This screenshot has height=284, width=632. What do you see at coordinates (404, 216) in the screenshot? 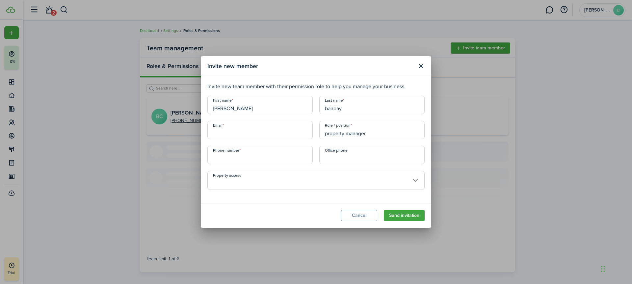
I see `button: Send invitation` at bounding box center [404, 216].